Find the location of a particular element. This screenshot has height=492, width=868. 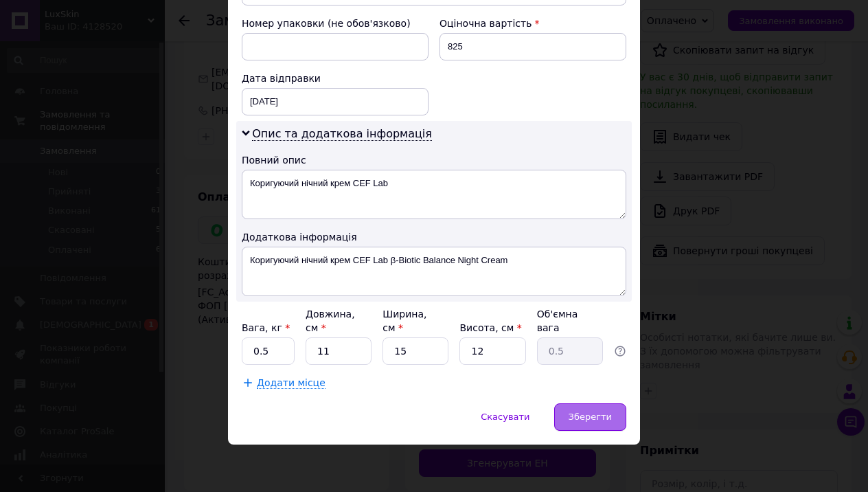

div: Повний опис is located at coordinates (434, 160).